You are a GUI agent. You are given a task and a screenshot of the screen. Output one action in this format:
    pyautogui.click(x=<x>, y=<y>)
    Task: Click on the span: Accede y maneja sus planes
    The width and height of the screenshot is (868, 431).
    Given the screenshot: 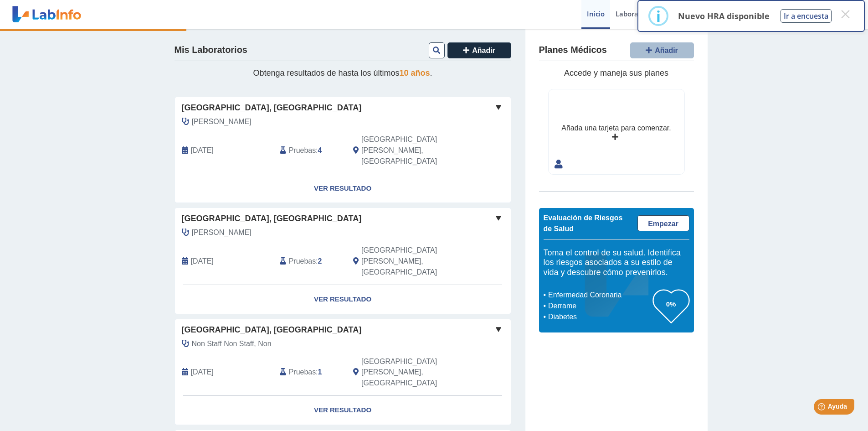 What is the action you would take?
    pyautogui.click(x=616, y=73)
    